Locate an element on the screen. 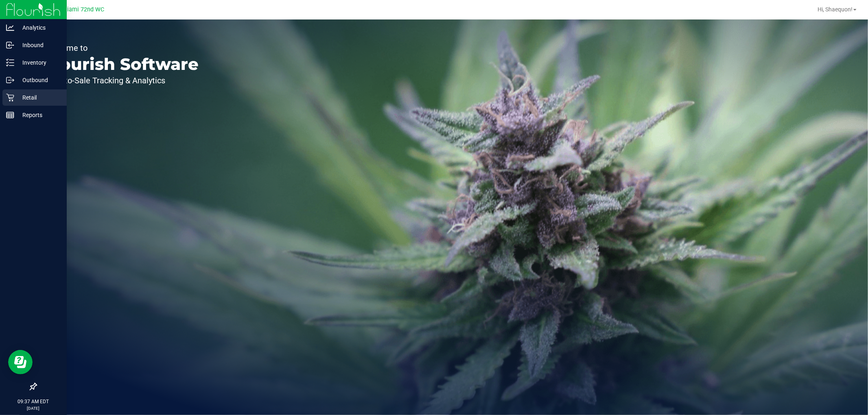 This screenshot has width=868, height=415. inline-svg: Outbound is located at coordinates (10, 80).